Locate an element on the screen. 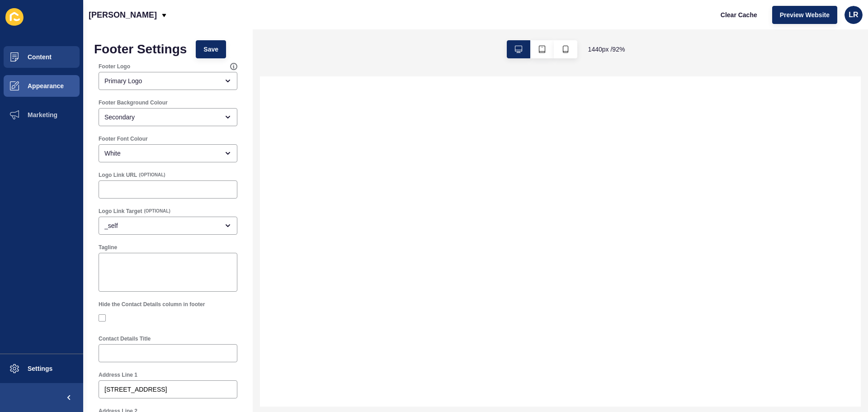 This screenshot has height=412, width=868. label: Hide the Contact Details column in footer is located at coordinates (151, 304).